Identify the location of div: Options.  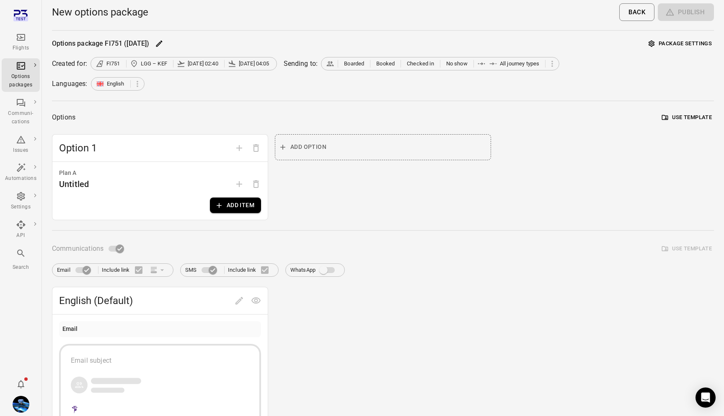
(64, 117).